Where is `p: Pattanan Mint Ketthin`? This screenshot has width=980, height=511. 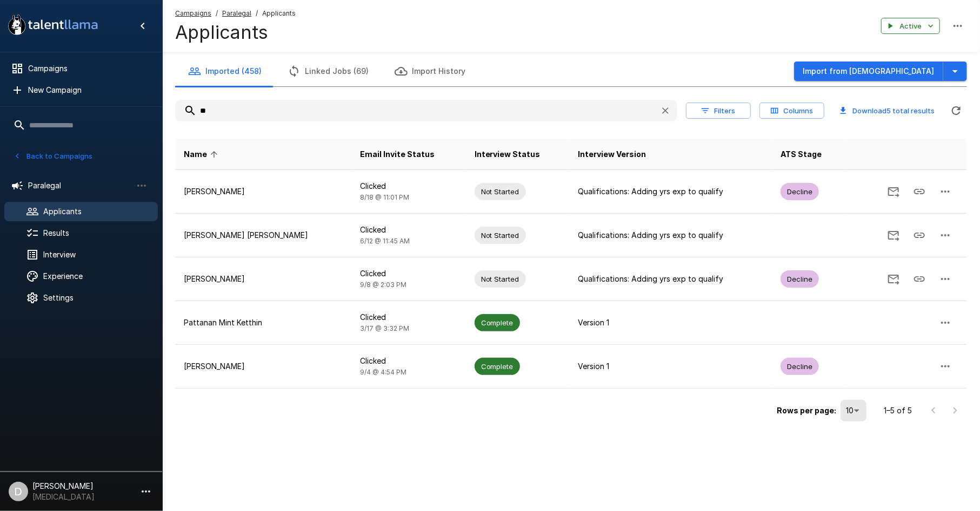
p: Pattanan Mint Ketthin is located at coordinates (264, 323).